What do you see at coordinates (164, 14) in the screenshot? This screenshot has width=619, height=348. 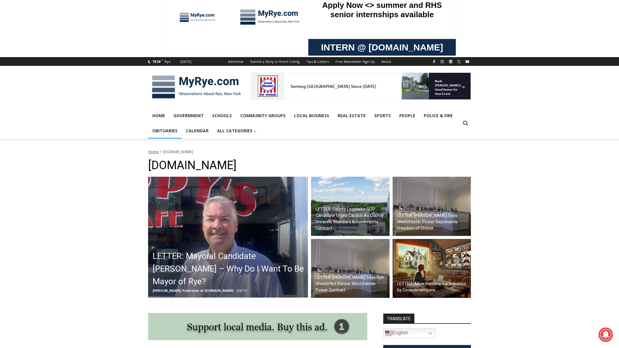 I see `img: s_800_809a2aa2-bb6e-4add-8b5e-749ad0704c34.jpeg` at bounding box center [164, 14].